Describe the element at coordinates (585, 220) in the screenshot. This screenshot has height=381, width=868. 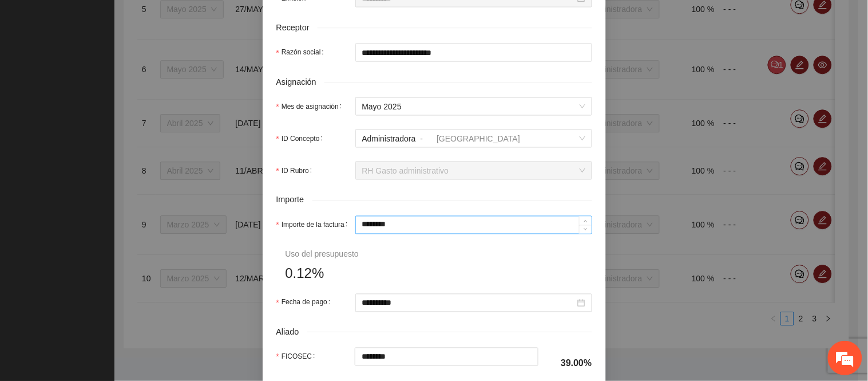
I see `span: Increase Value` at that location.